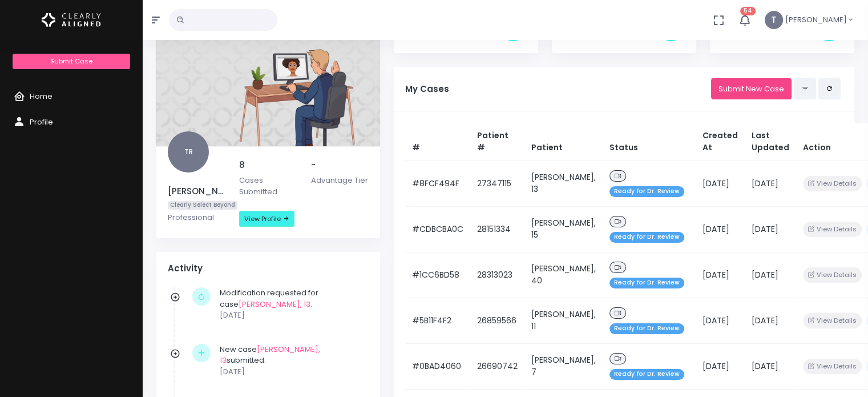 The width and height of the screenshot is (868, 397). Describe the element at coordinates (189, 152) in the screenshot. I see `span: TR` at that location.